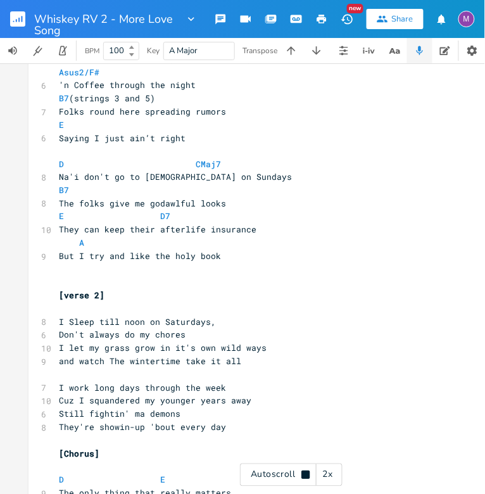 This screenshot has width=485, height=494. I want to click on span: Don't always do my chores, so click(122, 335).